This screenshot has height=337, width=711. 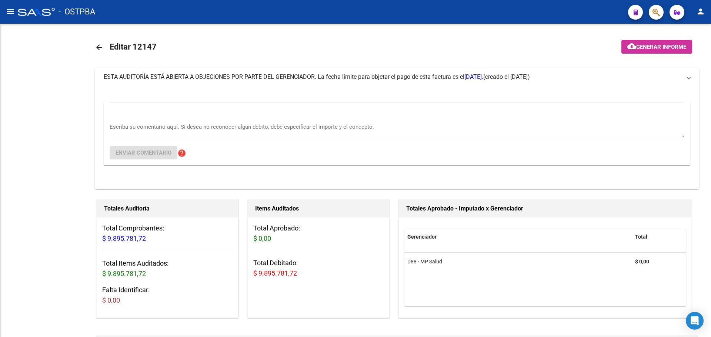 What do you see at coordinates (182, 153) in the screenshot?
I see `mat-icon: help` at bounding box center [182, 153].